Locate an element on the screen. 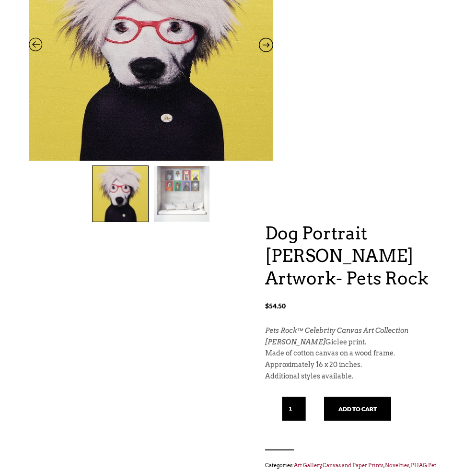  p: Giclee print. is located at coordinates (357, 342).